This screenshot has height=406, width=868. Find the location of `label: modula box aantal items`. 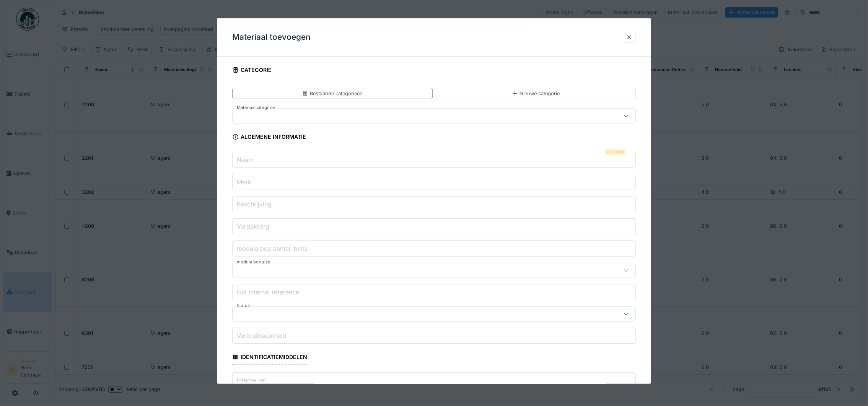

label: modula box aantal items is located at coordinates (272, 248).